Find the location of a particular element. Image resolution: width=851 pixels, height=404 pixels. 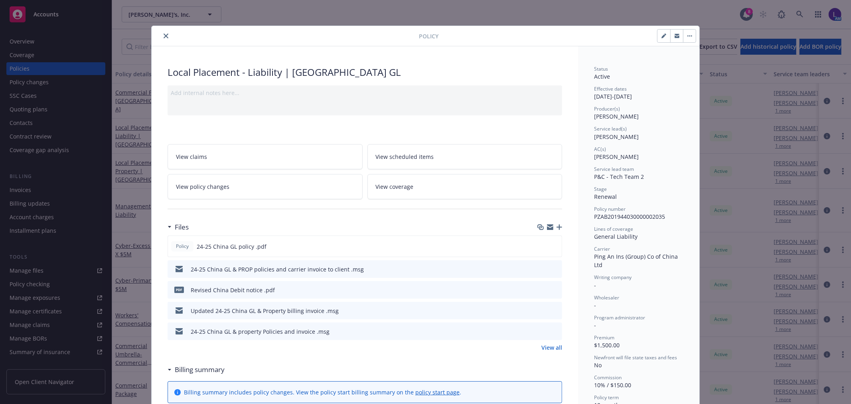

div: Billing summary includes policy changes. View the policy start billing summary on the . is located at coordinates (322, 392).